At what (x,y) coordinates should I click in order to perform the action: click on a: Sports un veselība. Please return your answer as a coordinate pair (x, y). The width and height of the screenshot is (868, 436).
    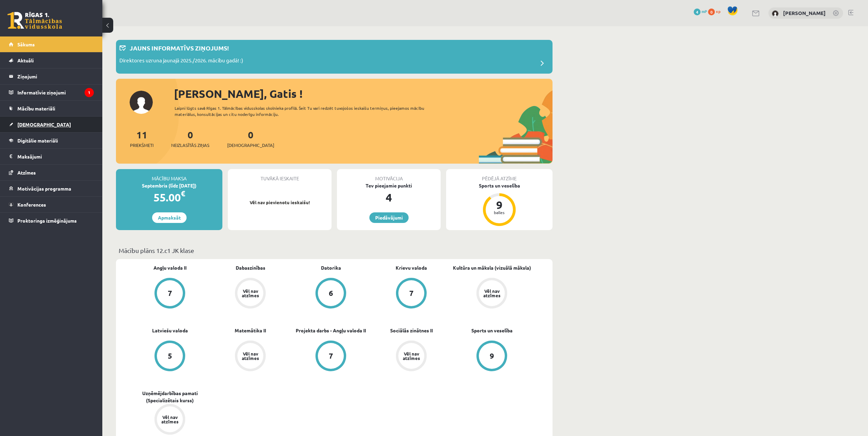
    Looking at the image, I should click on (492, 330).